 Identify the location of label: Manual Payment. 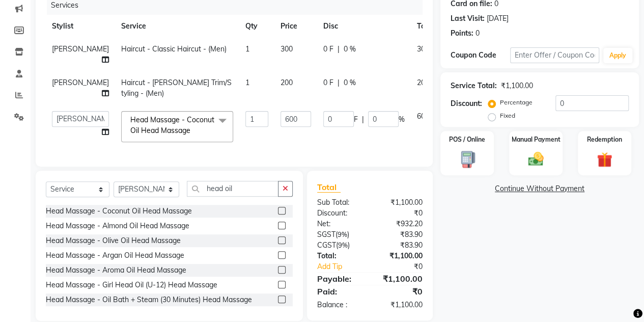
(536, 139).